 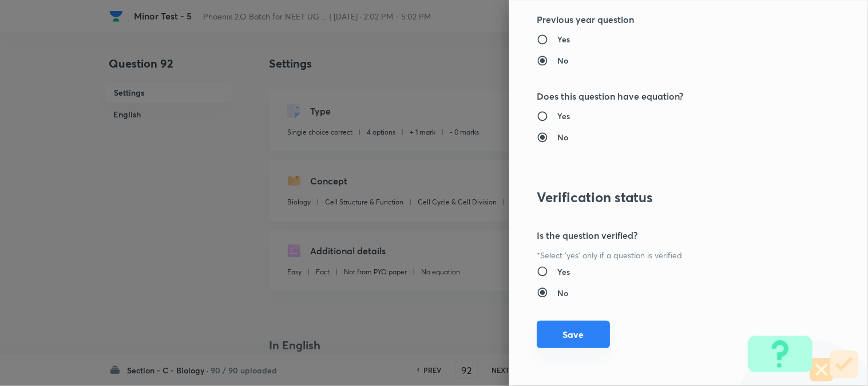 I want to click on h3: Verification status, so click(x=669, y=197).